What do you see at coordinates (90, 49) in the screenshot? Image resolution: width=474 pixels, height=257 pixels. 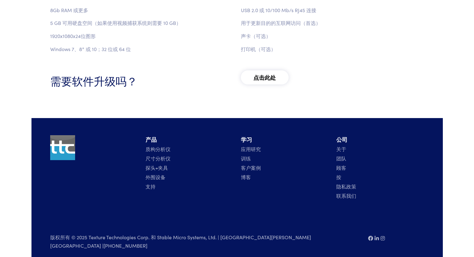 I see `font: Windows 7、8* 或 10；32 位或 64 位` at bounding box center [90, 49].